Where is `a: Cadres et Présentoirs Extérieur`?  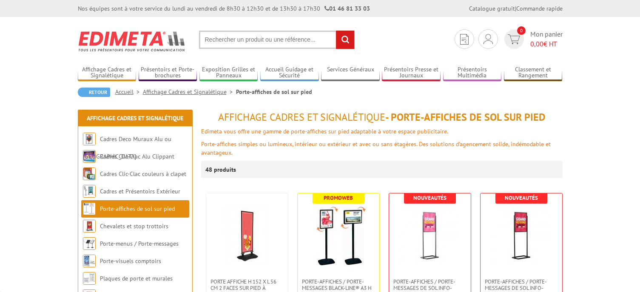
a: Cadres et Présentoirs Extérieur is located at coordinates (140, 191).